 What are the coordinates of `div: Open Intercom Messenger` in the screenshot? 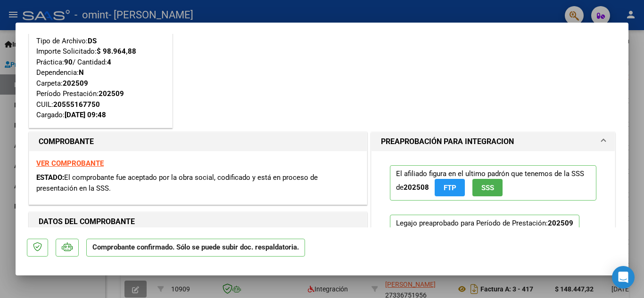 It's located at (623, 277).